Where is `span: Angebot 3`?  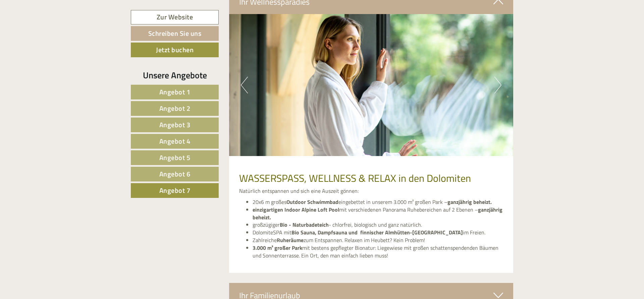
span: Angebot 3 is located at coordinates (175, 125).